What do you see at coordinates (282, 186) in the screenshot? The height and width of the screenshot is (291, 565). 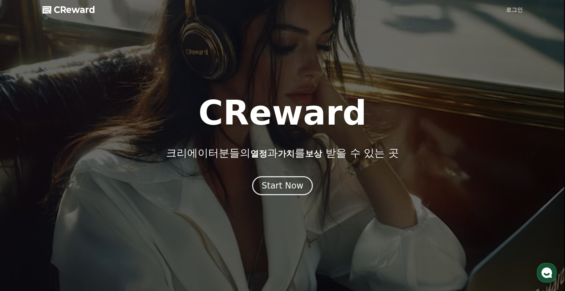 I see `div: Start Now` at bounding box center [282, 186].